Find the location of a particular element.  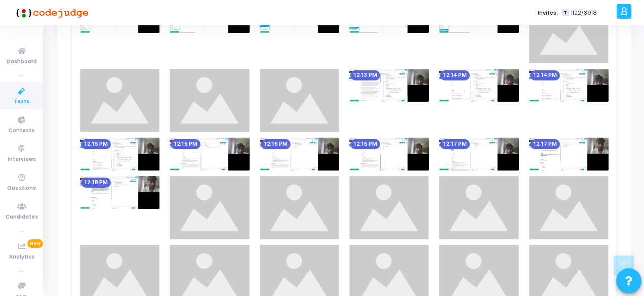

img: screenshot-1758955604636.jpeg is located at coordinates (389, 153).